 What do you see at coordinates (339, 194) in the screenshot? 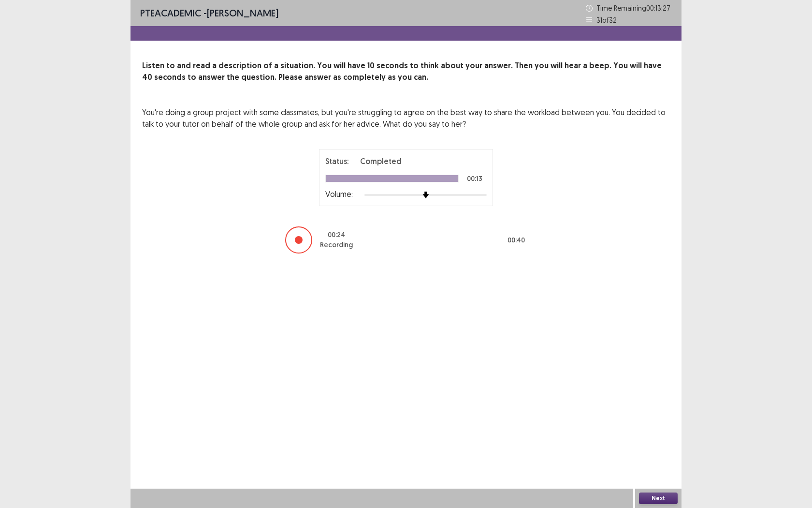
I see `p: Volume:` at bounding box center [339, 194].